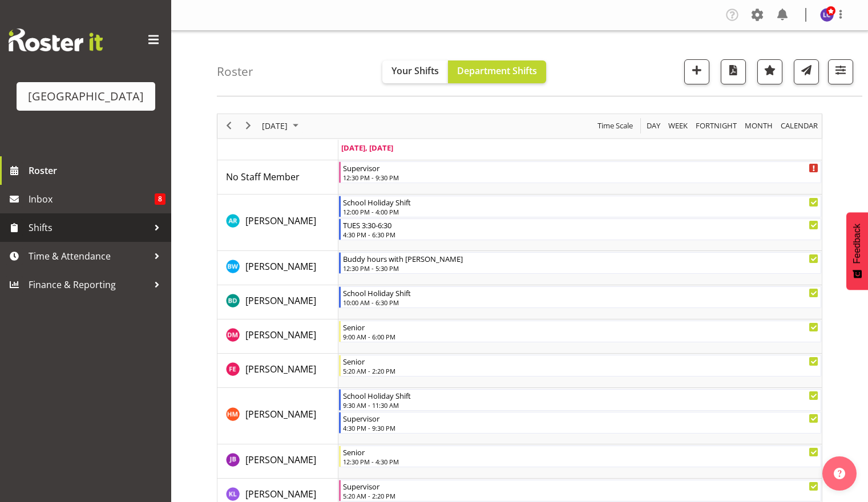 Image resolution: width=868 pixels, height=502 pixels. What do you see at coordinates (716, 125) in the screenshot?
I see `button: Fortnight` at bounding box center [716, 125].